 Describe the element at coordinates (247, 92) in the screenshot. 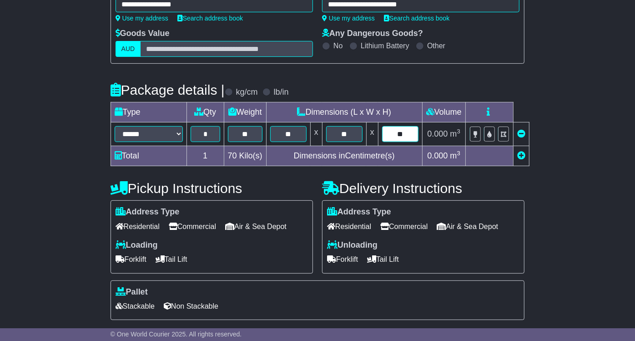

I see `label: kg/cm` at that location.